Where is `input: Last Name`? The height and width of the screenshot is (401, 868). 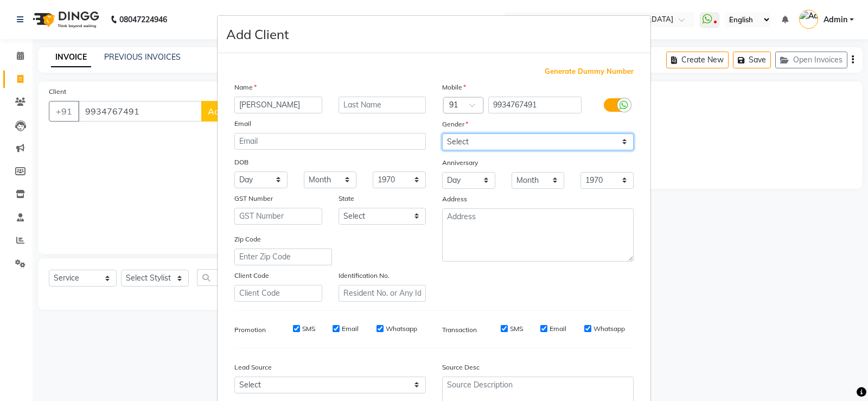
input: Last Name is located at coordinates (382, 105).